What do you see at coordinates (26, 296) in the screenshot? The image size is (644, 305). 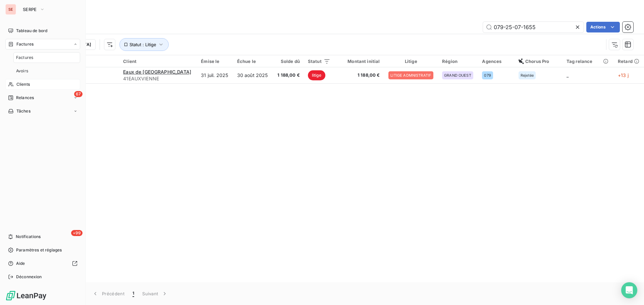 I see `img: Logo LeanPay` at bounding box center [26, 296].